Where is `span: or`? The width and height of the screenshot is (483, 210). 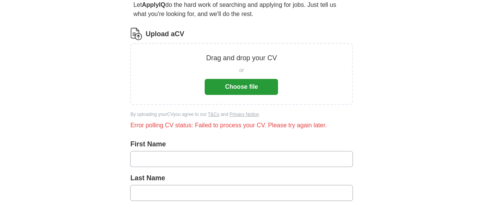 span: or is located at coordinates (241, 70).